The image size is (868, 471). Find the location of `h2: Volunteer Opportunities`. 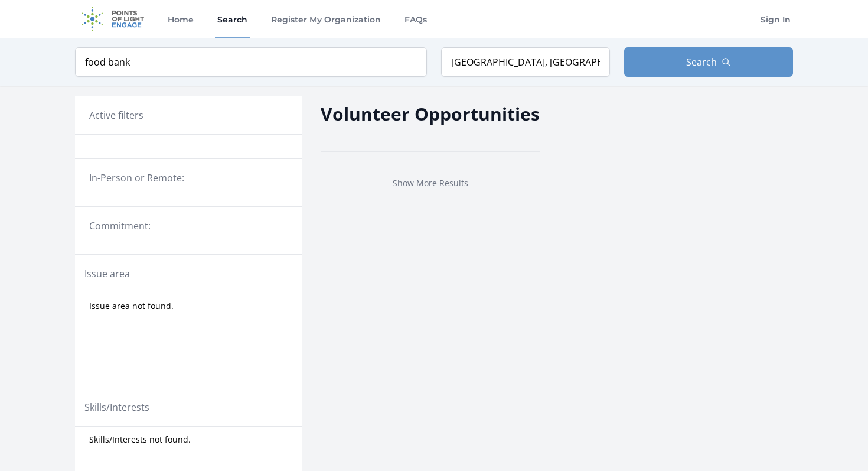

h2: Volunteer Opportunities is located at coordinates (430, 113).